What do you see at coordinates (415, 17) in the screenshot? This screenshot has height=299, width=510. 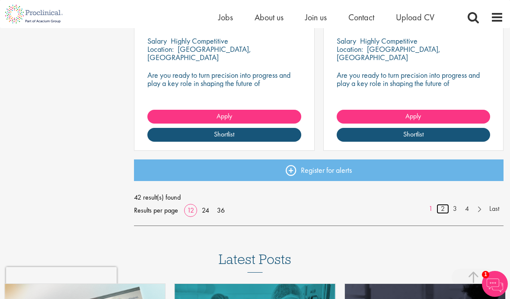 I see `a: Upload CV` at bounding box center [415, 17].